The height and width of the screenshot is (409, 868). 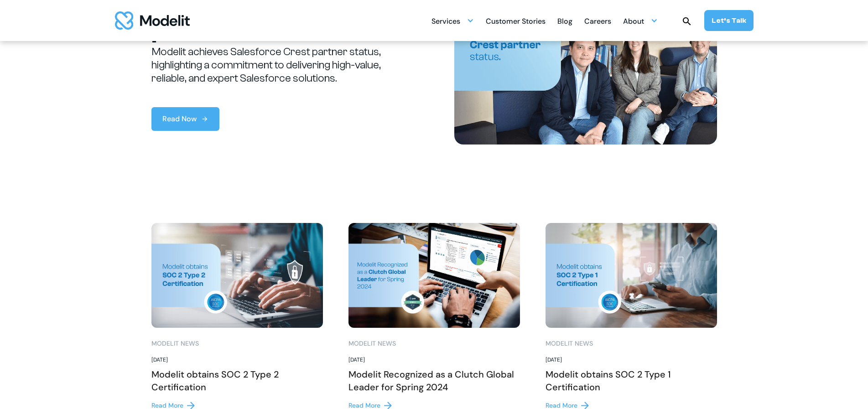 What do you see at coordinates (152, 21) in the screenshot?
I see `a: home` at bounding box center [152, 21].